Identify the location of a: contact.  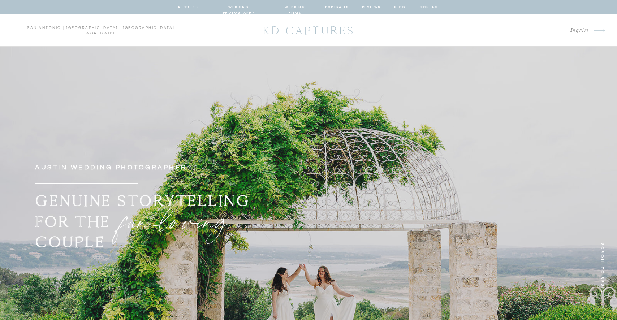
(429, 7).